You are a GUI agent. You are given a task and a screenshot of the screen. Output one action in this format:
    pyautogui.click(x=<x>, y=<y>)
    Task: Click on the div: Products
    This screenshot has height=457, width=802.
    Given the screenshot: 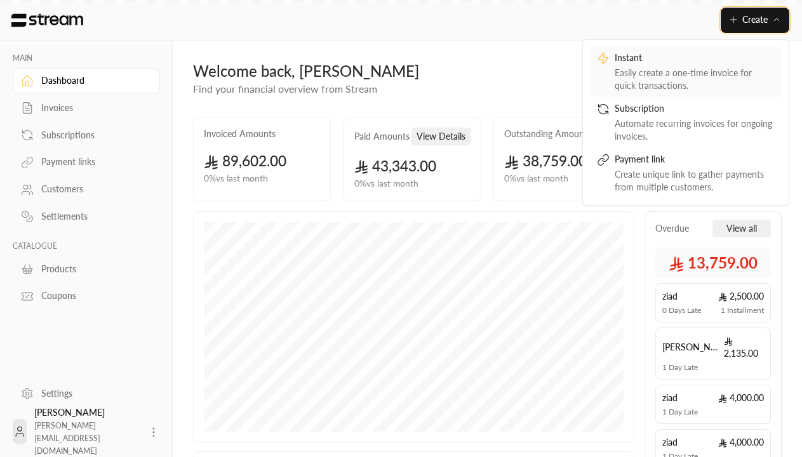 What is the action you would take?
    pyautogui.click(x=93, y=269)
    